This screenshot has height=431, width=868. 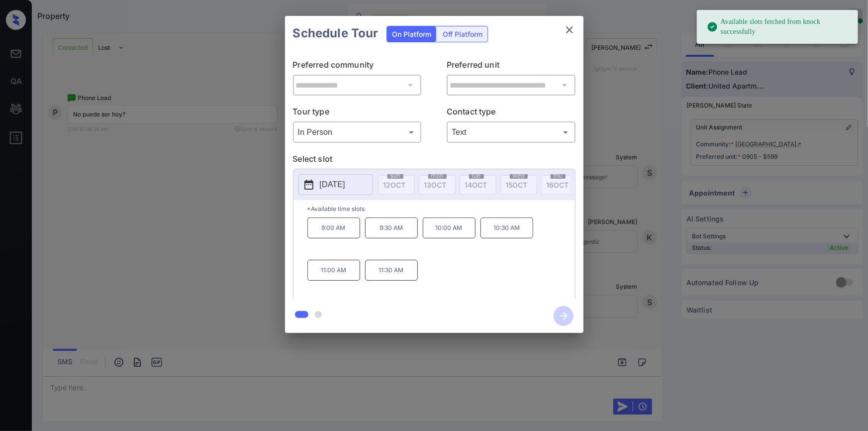 I want to click on p: 11:30 AM, so click(x=391, y=270).